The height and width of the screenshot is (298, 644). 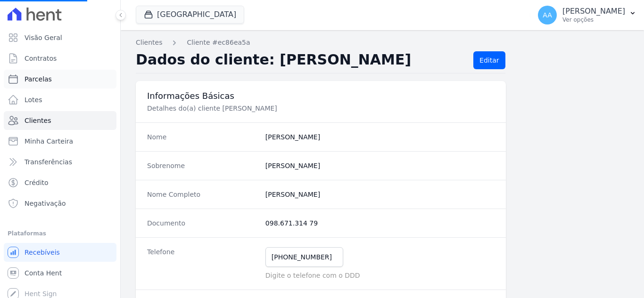 I want to click on a: Negativação, so click(x=60, y=203).